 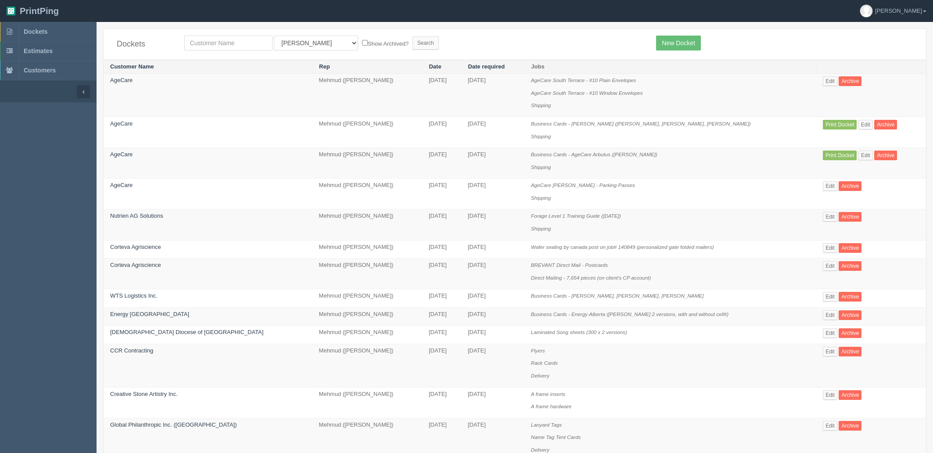 I want to click on i: BREVANT Direct Mail - Postcards, so click(x=569, y=265).